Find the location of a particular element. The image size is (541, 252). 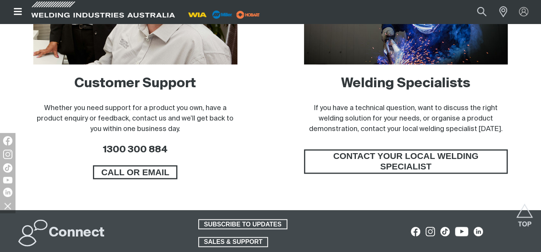

span: CALL OR EMAIL is located at coordinates (135, 172).